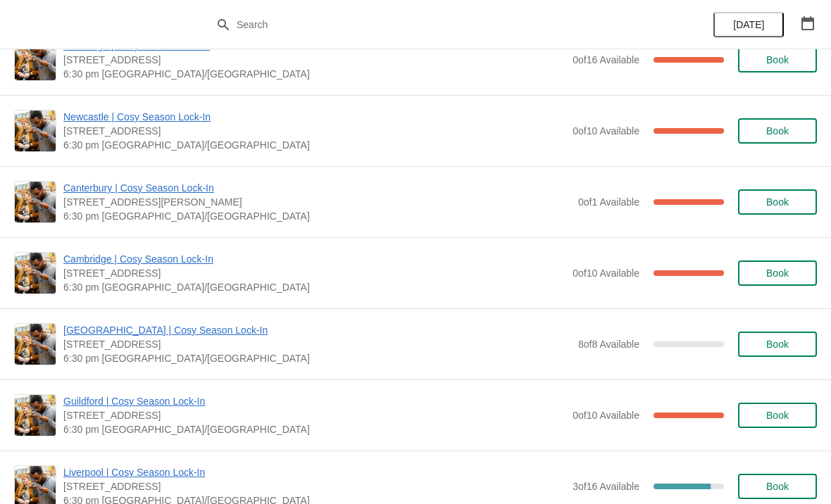  Describe the element at coordinates (315, 402) in the screenshot. I see `span: Guildford | Cosy Season Lock-In` at that location.